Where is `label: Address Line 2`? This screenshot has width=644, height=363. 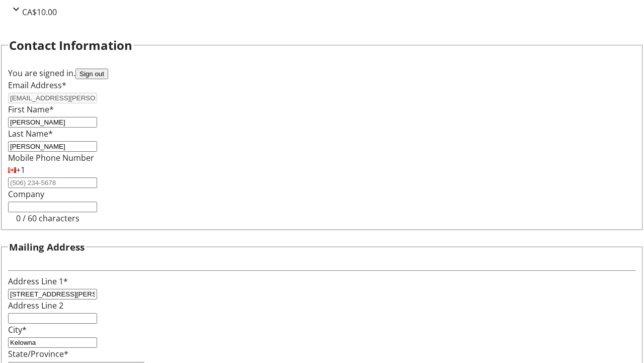 label: Address Line 2 is located at coordinates (36, 306).